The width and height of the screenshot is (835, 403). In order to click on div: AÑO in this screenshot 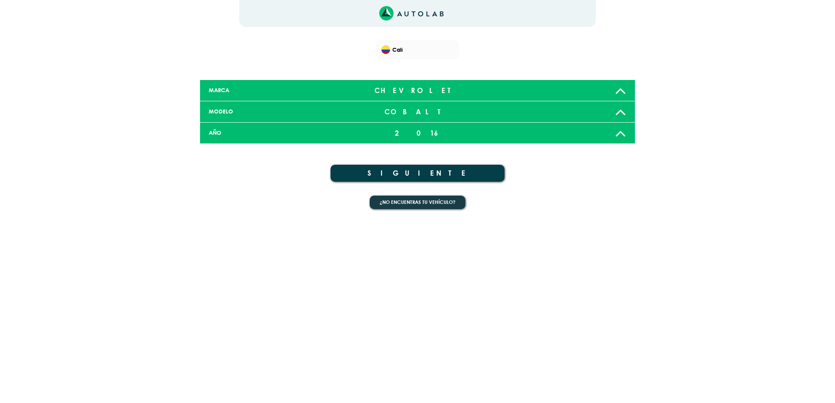, I will do `click(274, 133)`.